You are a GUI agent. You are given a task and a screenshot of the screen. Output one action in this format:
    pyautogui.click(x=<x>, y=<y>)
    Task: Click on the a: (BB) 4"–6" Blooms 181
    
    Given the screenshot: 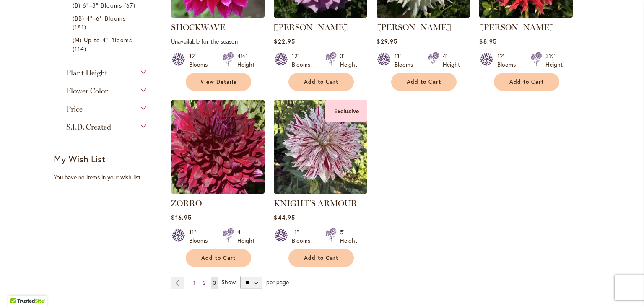 What is the action you would take?
    pyautogui.click(x=108, y=22)
    